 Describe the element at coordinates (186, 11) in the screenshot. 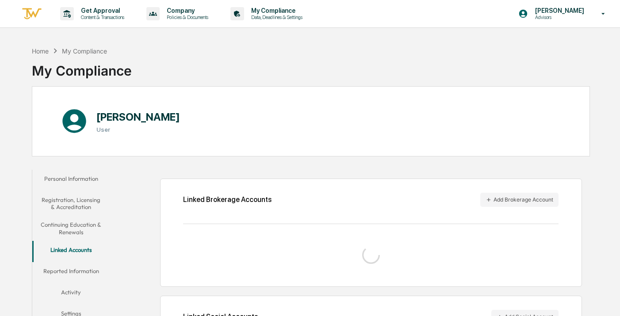

I see `p: Company` at that location.